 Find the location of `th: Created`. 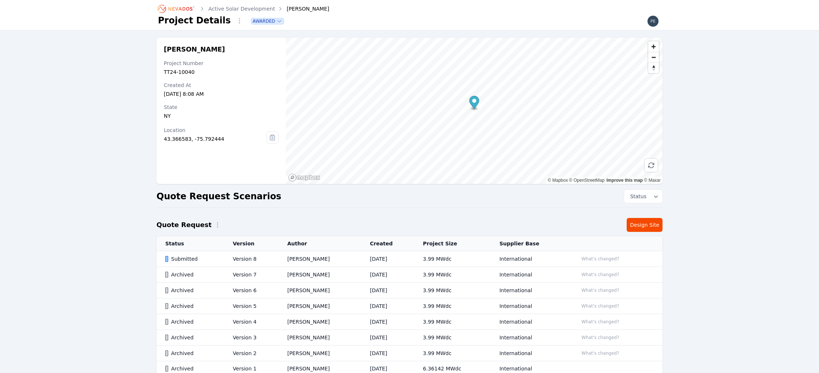

th: Created is located at coordinates (388, 243).